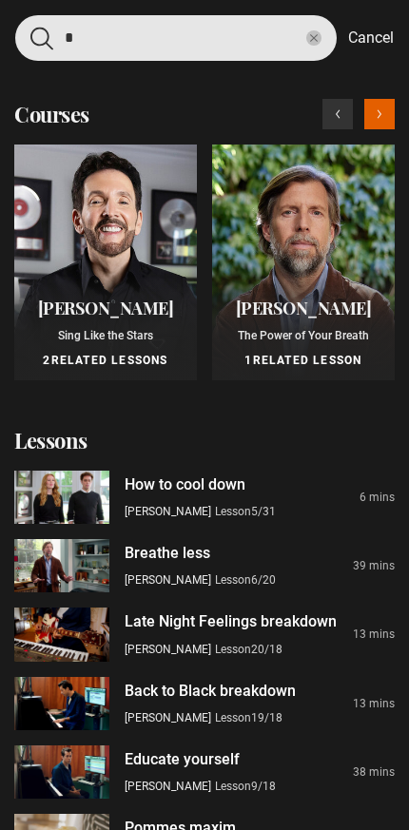 This screenshot has height=830, width=409. Describe the element at coordinates (374, 566) in the screenshot. I see `p: 39` at that location.